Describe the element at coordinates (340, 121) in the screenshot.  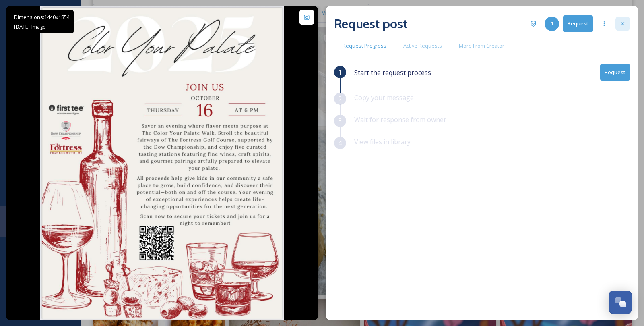
I see `span: 3` at that location.